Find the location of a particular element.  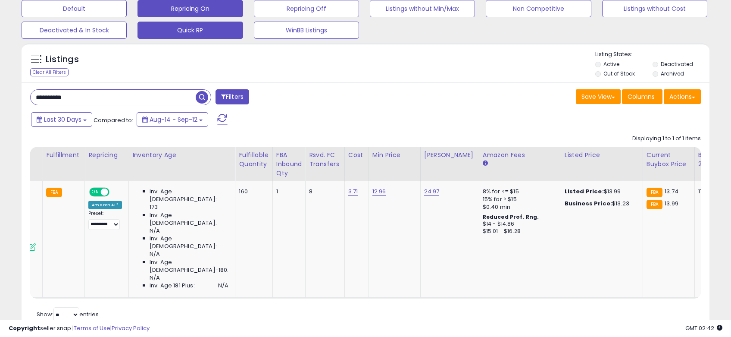

div: Cost is located at coordinates (357, 155).